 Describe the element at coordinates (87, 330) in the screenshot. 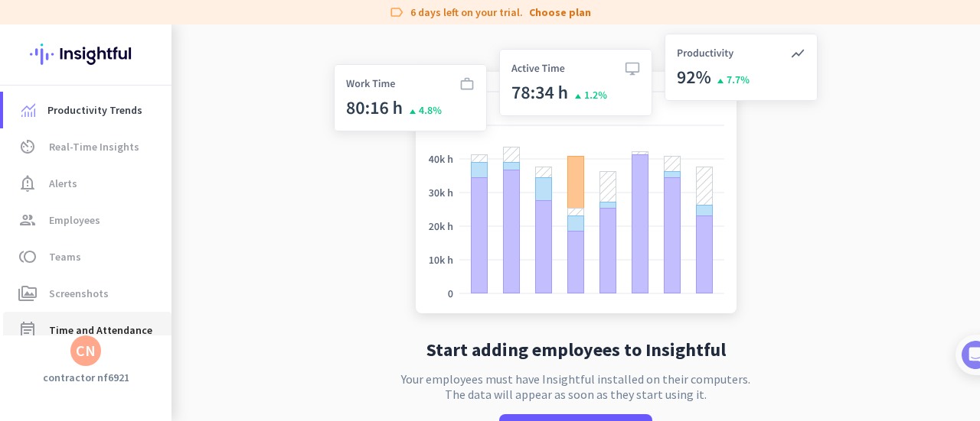

I see `a: event_noteTime and Attendance` at that location.